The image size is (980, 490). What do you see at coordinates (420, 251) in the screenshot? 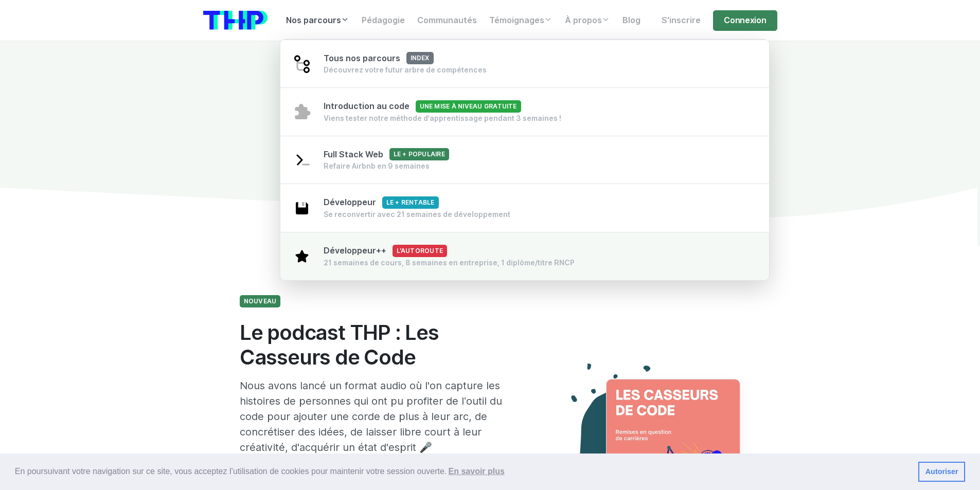
I see `span: L'autoroute` at bounding box center [420, 251].